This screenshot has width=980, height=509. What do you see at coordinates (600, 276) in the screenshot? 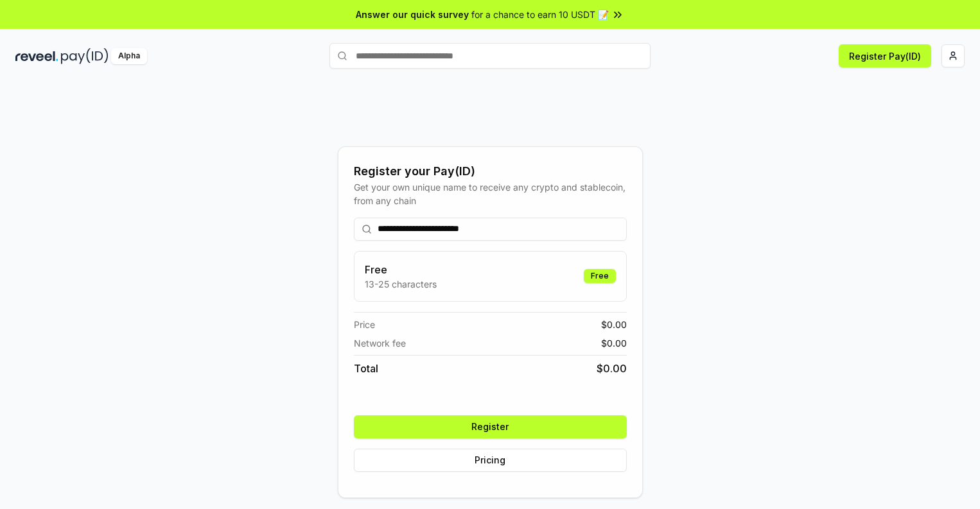
I see `div: Free` at bounding box center [600, 276].